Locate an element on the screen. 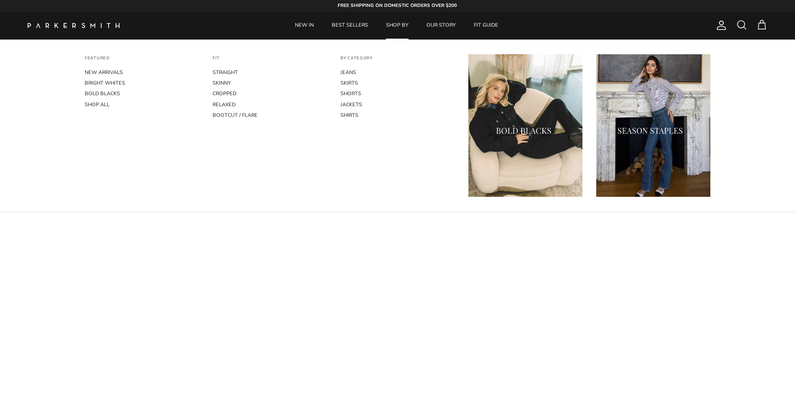  div: Primary is located at coordinates (397, 25).